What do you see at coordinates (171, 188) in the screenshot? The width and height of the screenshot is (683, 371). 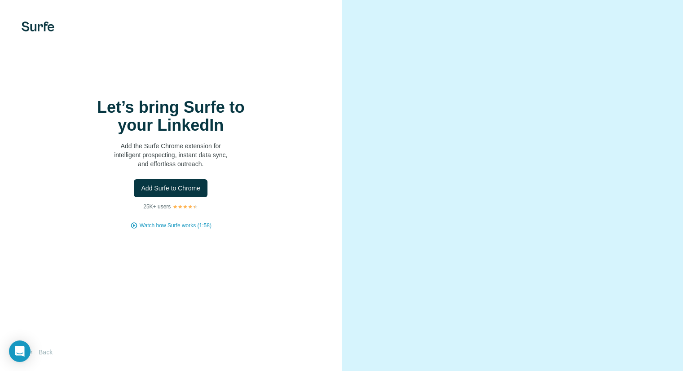 I see `button: Add Surfe to Chrome` at bounding box center [171, 188].